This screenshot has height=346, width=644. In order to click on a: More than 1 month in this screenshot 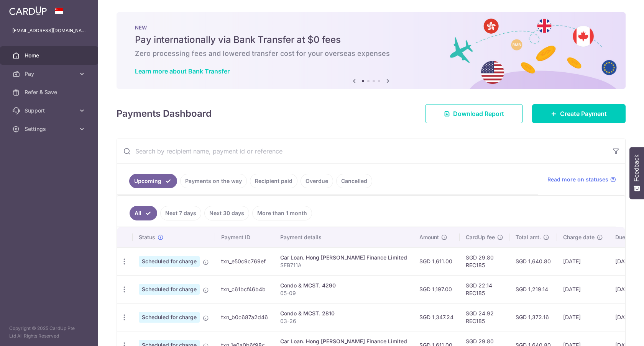, I will do `click(282, 213)`.